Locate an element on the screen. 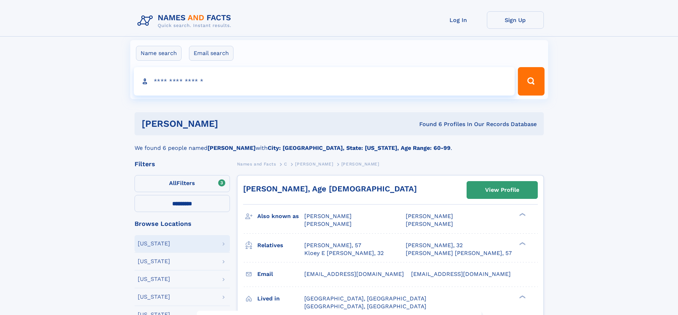 This screenshot has height=315, width=678. span: C is located at coordinates (285, 164).